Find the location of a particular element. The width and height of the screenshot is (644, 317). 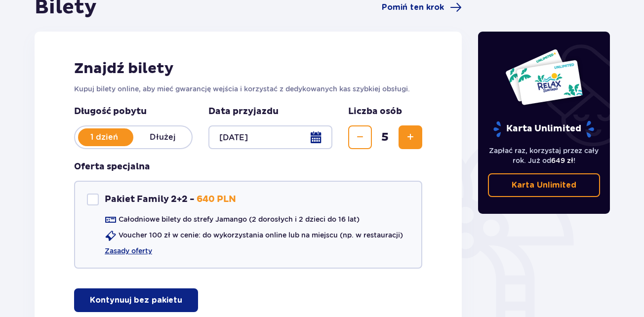

img: Dwie karty całoroczne do Suntago z napisem 'UNLIMITED RELAX', na białym tle z tropikalnymi liśćmi... is located at coordinates (544, 77).